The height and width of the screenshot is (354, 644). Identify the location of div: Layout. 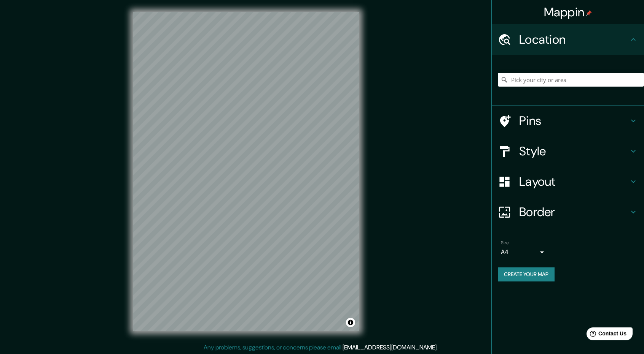
(567, 182).